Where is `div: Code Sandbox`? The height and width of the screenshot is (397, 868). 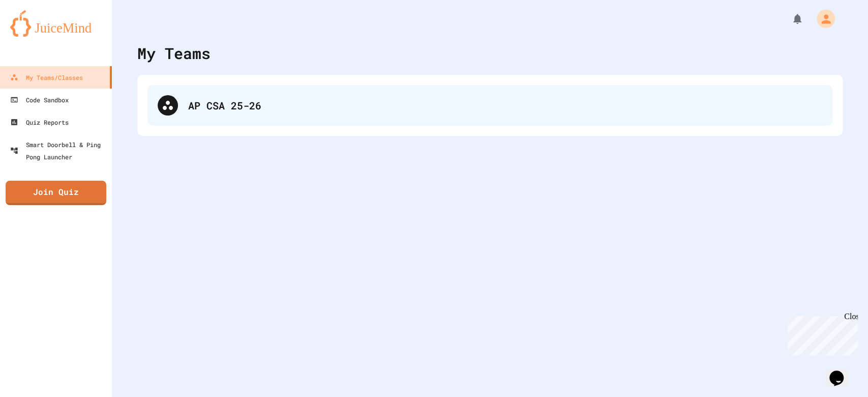
div: Code Sandbox is located at coordinates (39, 100).